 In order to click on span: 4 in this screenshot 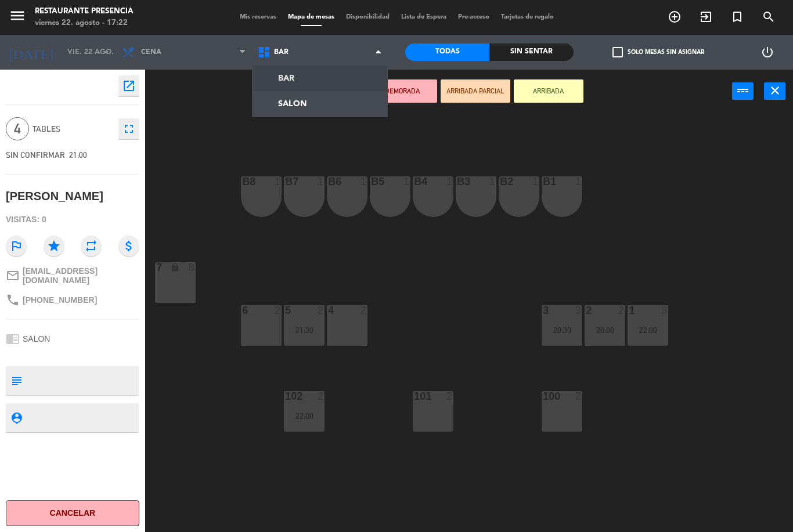, I will do `click(18, 129)`.